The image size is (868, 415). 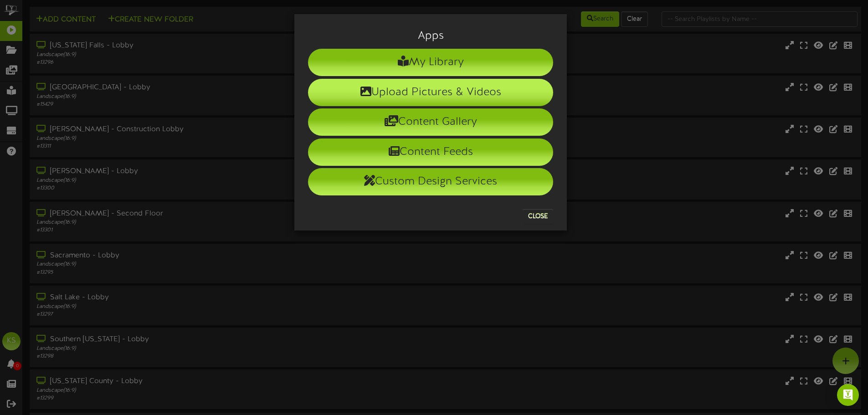 What do you see at coordinates (431, 93) in the screenshot?
I see `li: Upload Pictures & Videos` at bounding box center [431, 93].